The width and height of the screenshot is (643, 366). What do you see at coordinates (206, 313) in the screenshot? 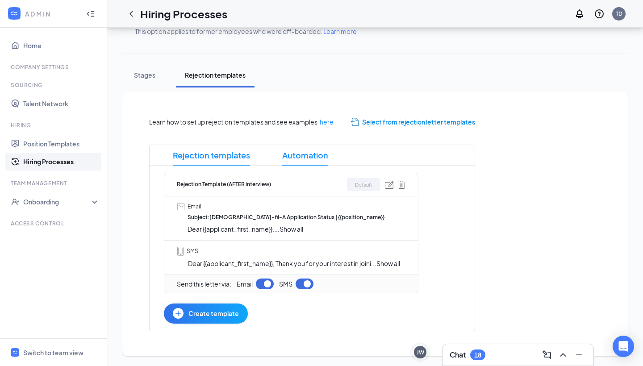
I see `button: Create template` at bounding box center [206, 313].